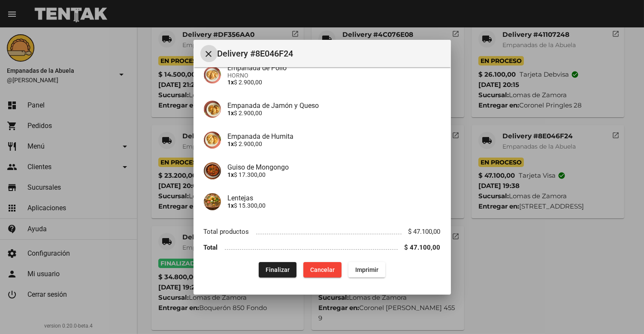  What do you see at coordinates (212, 202) in the screenshot?
I see `img: 39d5eac7-c0dc-4c45-badd-7bc4776b2770.jpg` at bounding box center [212, 202].